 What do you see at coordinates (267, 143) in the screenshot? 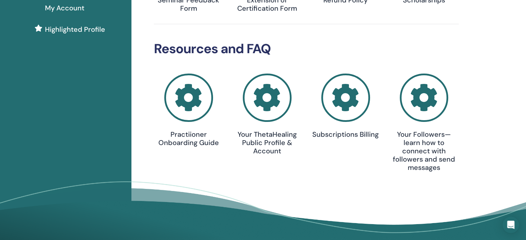
I see `h4: Your ThetaHealing Public Profile & Account` at bounding box center [267, 143].